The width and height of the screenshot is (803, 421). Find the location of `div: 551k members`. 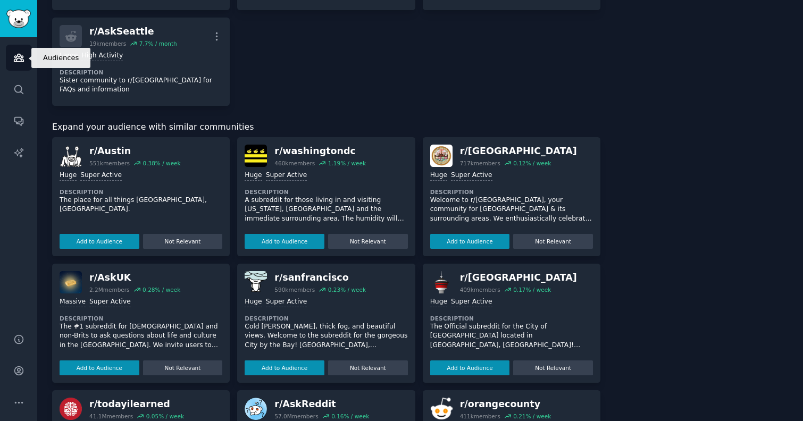

div: 551k members is located at coordinates (110, 163).